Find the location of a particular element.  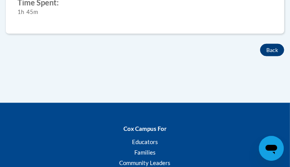

a: Educators is located at coordinates (145, 142).